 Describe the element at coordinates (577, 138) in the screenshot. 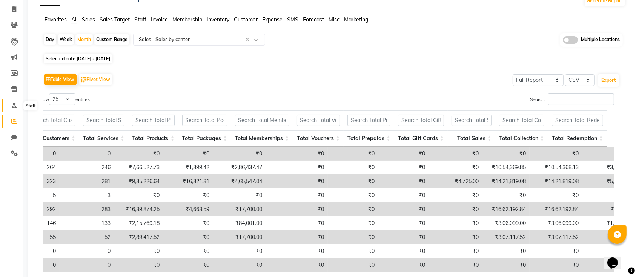

I see `th: Total Redemption: activate to sort column ascending` at that location.